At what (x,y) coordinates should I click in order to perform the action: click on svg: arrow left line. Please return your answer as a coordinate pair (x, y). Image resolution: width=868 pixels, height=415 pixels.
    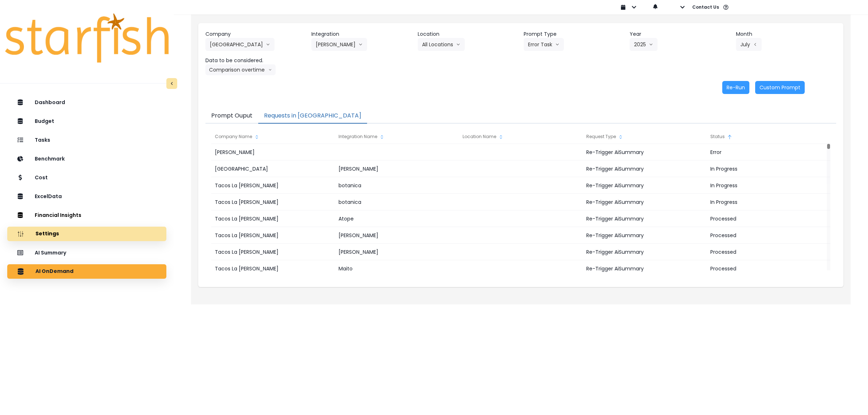
    Looking at the image, I should click on (755, 44).